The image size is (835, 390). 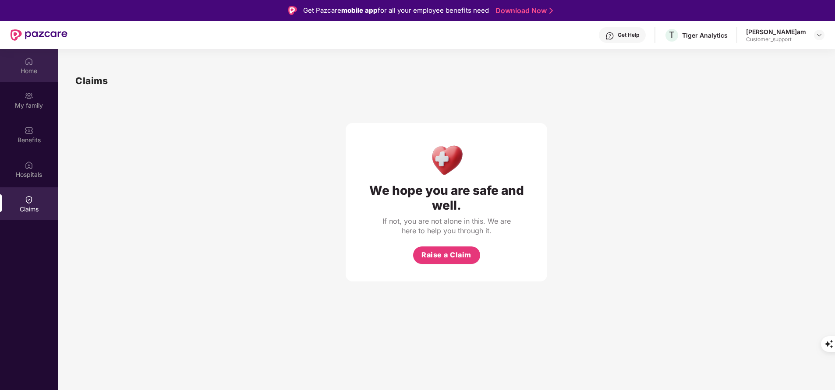 What do you see at coordinates (396, 11) in the screenshot?
I see `div: Get Pazcare for all your employee benefits need` at bounding box center [396, 11].